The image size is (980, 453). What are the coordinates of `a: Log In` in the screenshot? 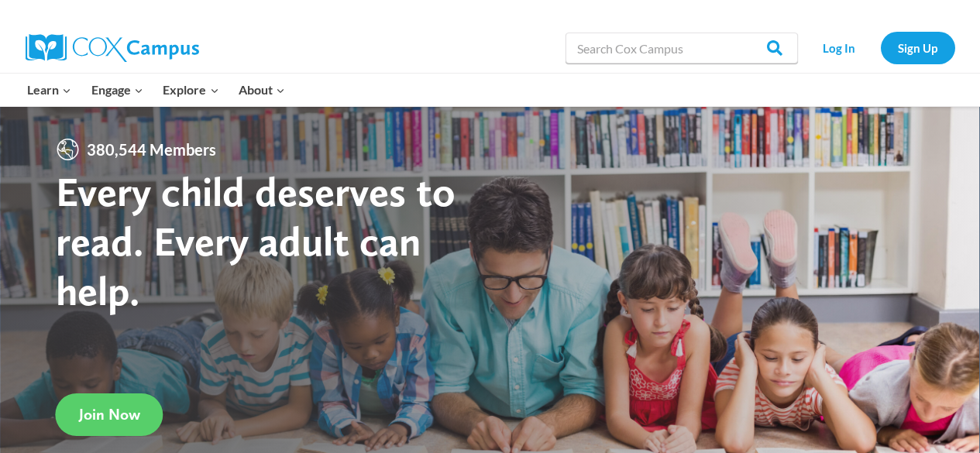 It's located at (839, 47).